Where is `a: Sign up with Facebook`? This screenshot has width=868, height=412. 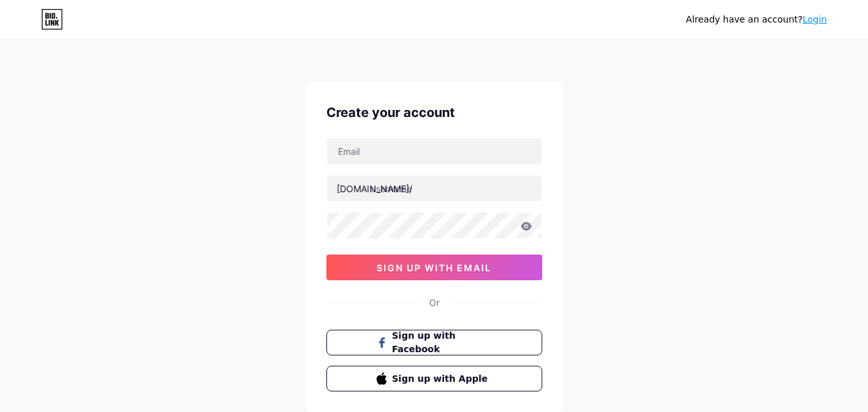 a: Sign up with Facebook is located at coordinates (435, 342).